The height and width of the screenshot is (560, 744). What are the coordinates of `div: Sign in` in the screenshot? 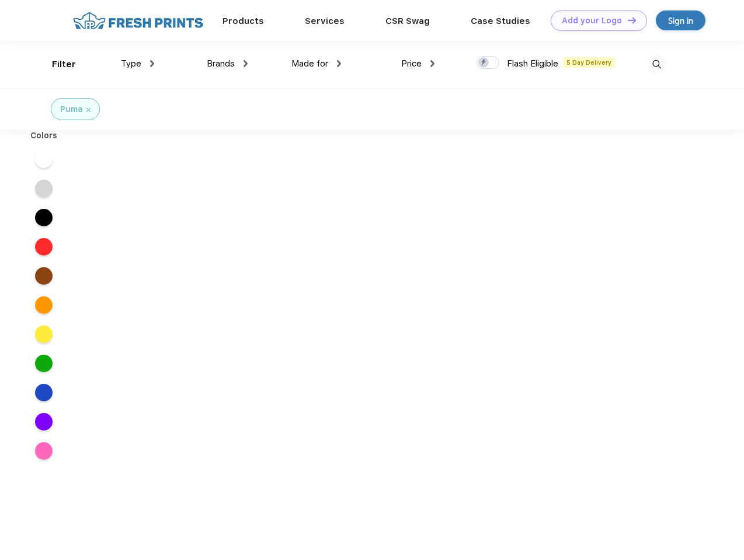 It's located at (680, 20).